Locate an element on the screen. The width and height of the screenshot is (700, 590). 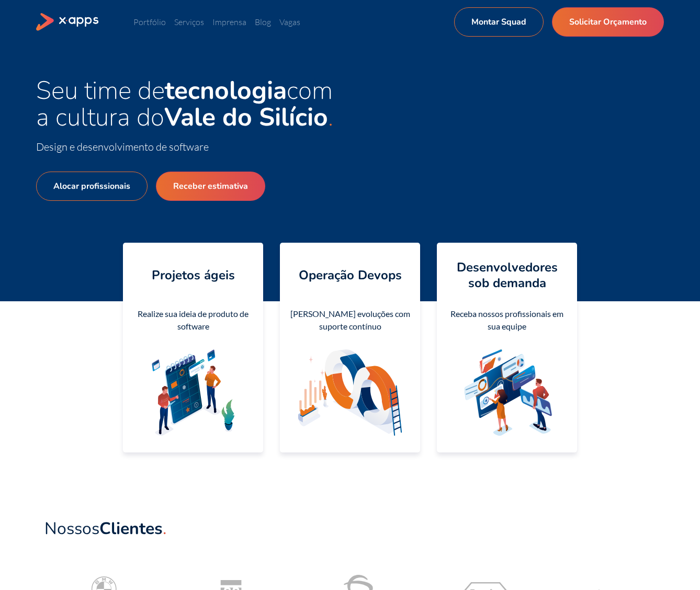
h4: Operação Devops is located at coordinates (350, 275).